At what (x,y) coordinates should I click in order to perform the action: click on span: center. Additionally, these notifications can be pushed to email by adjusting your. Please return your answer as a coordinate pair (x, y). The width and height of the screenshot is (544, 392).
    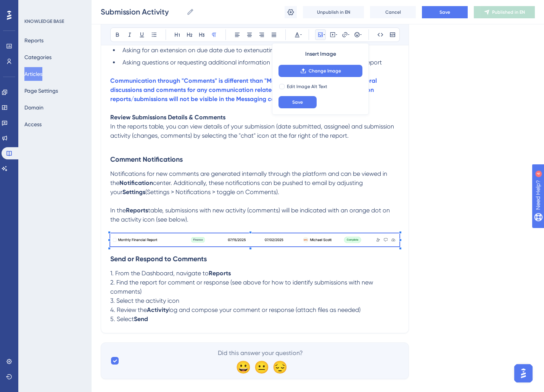
    Looking at the image, I should click on (237, 187).